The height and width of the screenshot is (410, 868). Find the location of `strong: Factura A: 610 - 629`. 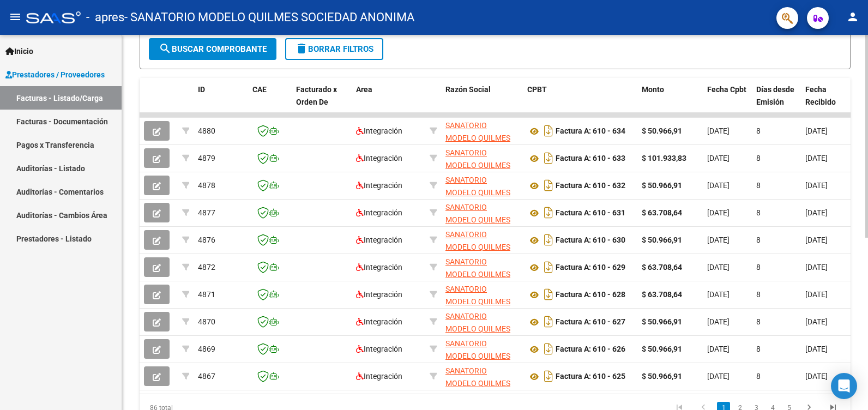

strong: Factura A: 610 - 629 is located at coordinates (590, 267).